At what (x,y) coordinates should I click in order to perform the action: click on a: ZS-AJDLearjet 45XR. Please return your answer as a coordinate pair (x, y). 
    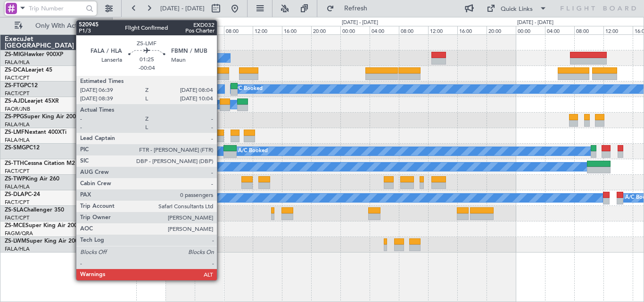
    Looking at the image, I should click on (32, 101).